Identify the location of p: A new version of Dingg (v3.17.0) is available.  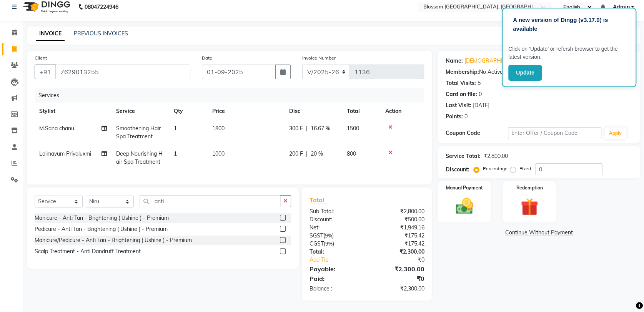
(569, 24).